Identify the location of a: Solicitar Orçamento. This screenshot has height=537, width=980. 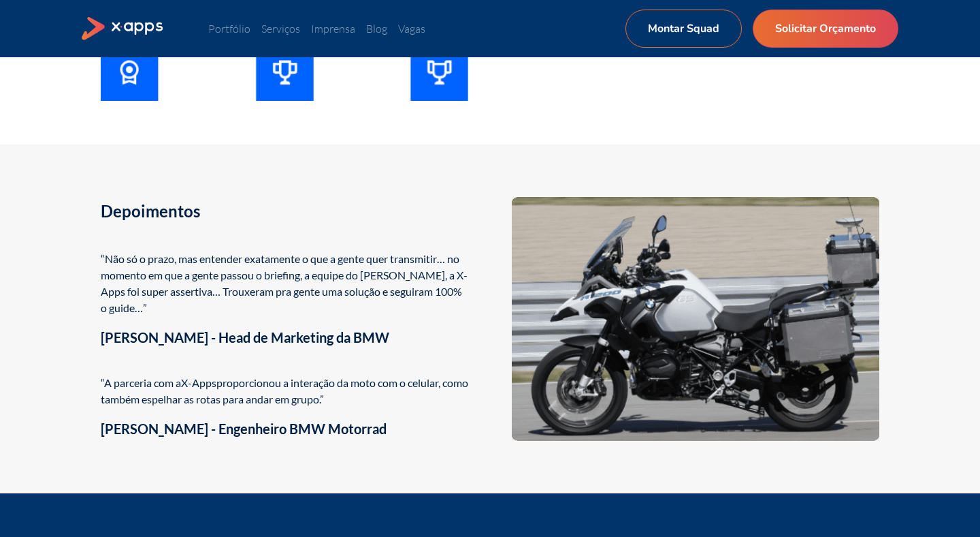
(826, 29).